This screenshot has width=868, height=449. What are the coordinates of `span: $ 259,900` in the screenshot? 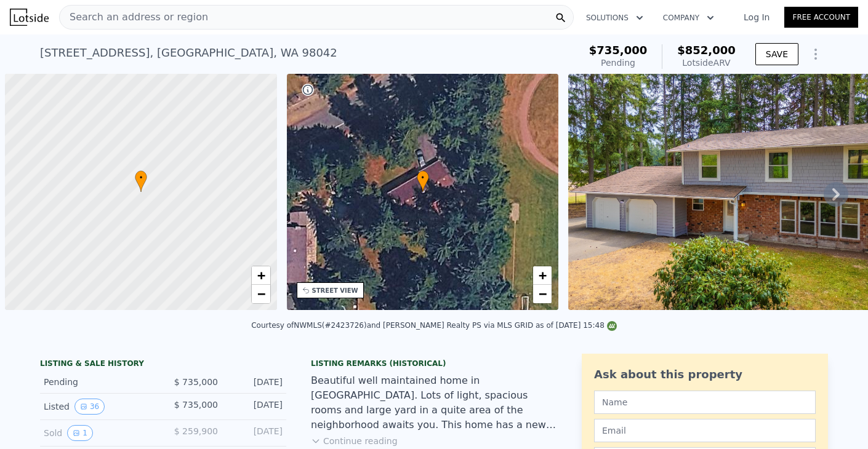 It's located at (196, 431).